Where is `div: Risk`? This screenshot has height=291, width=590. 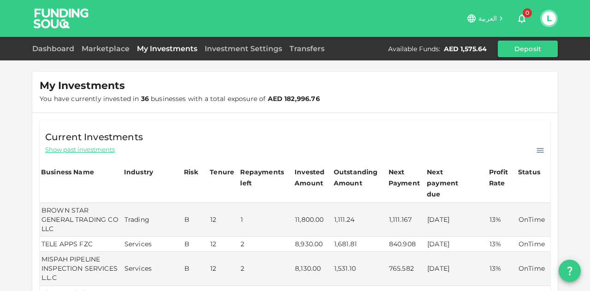
div: Risk is located at coordinates (193, 172).